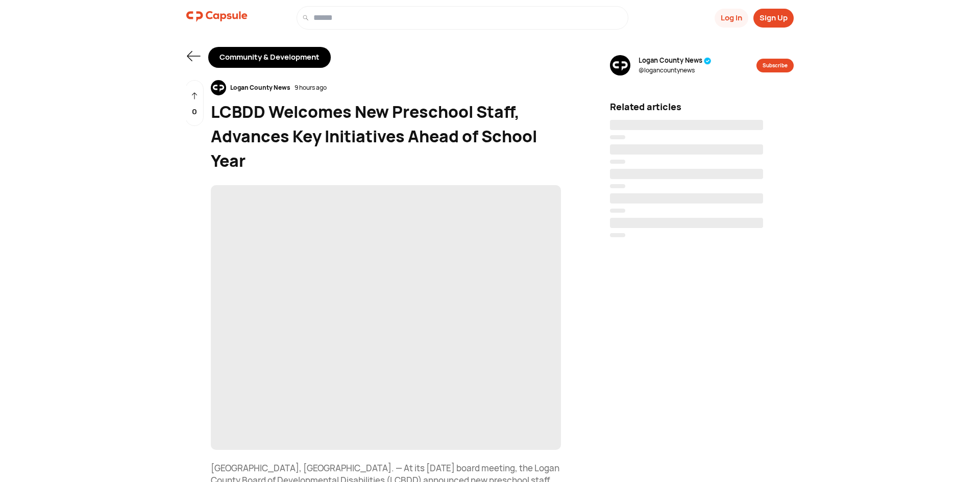 Image resolution: width=980 pixels, height=482 pixels. Describe the element at coordinates (701, 107) in the screenshot. I see `div: Related articles` at that location.